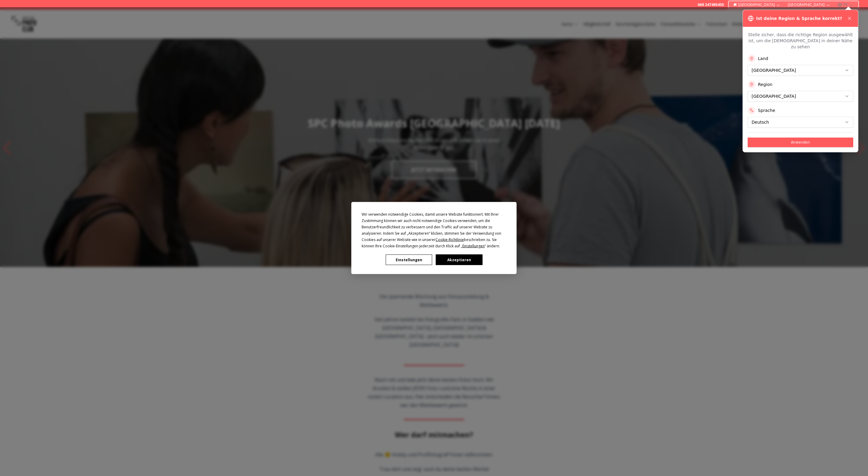 The width and height of the screenshot is (868, 476). Describe the element at coordinates (434, 230) in the screenshot. I see `div: Wir verwenden notwendige Cookies, damit unsere Website funktioniert. Mit Ihrer Zustimmung können ...` at that location.